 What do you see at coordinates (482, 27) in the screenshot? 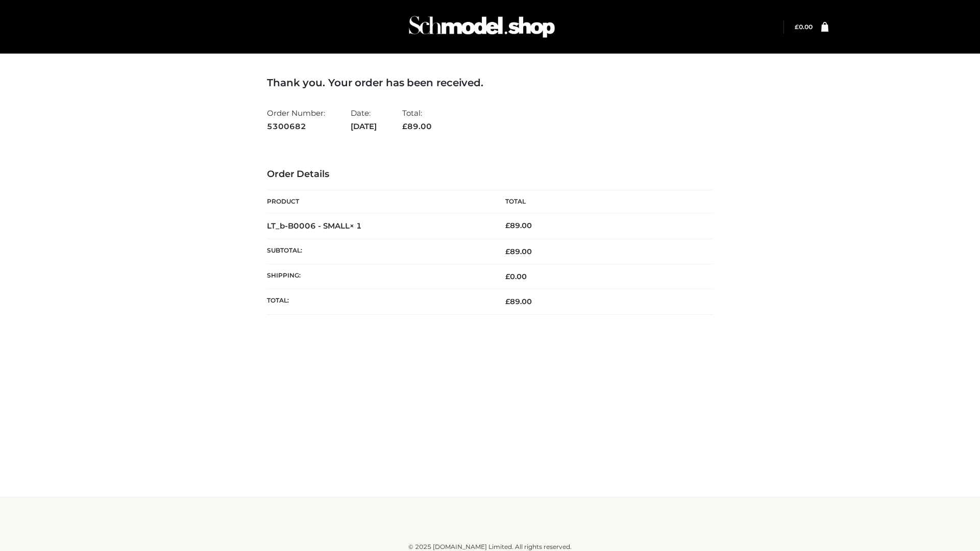
I see `img: Schmodel Admin 964` at bounding box center [482, 27].